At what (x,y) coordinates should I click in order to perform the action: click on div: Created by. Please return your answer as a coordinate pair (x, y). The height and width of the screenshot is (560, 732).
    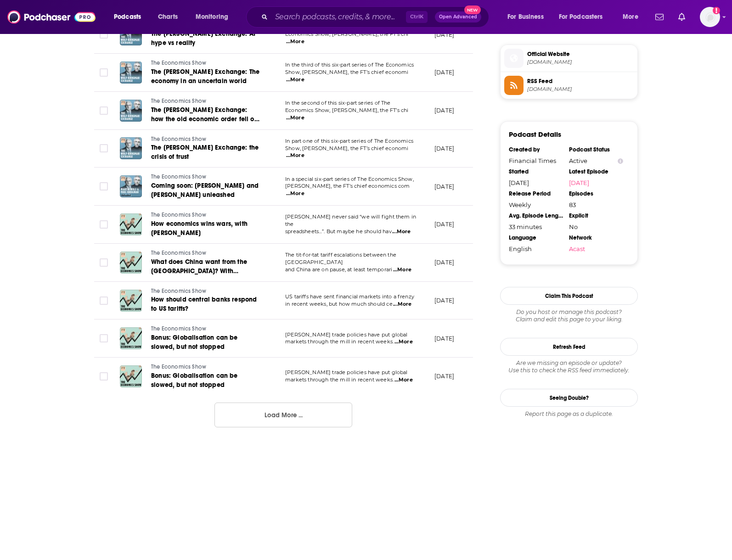
    Looking at the image, I should click on (536, 150).